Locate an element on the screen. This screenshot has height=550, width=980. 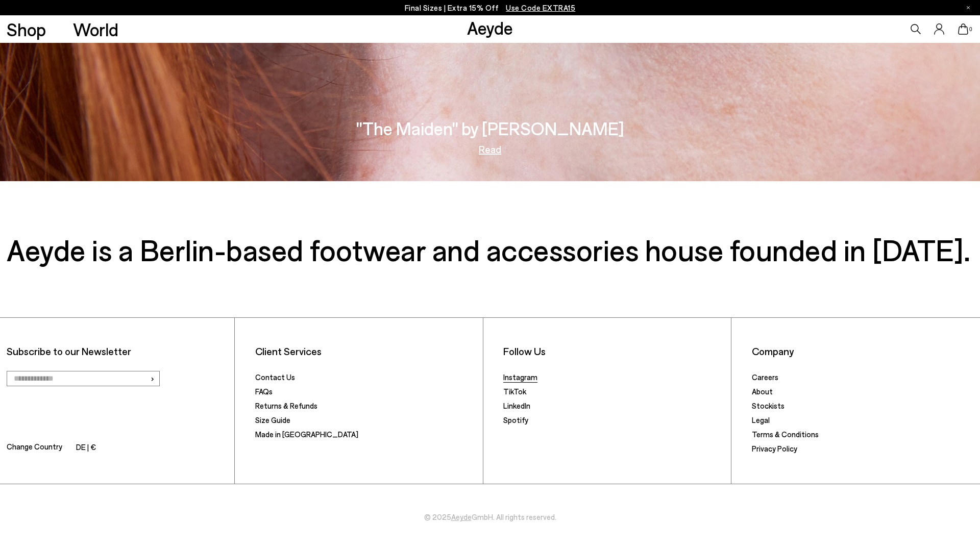
p: Final Sizes | Extra 15% Off is located at coordinates (490, 8).